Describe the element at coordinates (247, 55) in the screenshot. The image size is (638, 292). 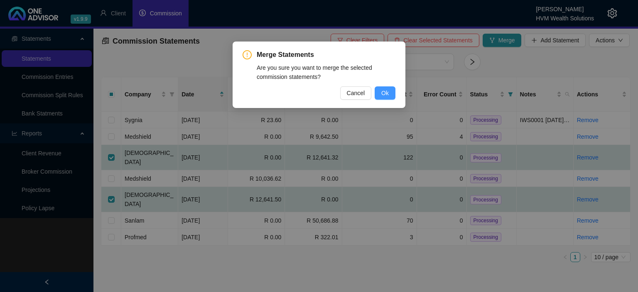
I see `span: exclamation-circle` at that location.